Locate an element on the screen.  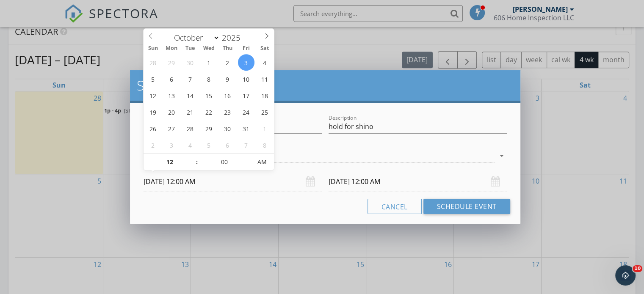
span: September 28, 2025 is located at coordinates (153, 62).